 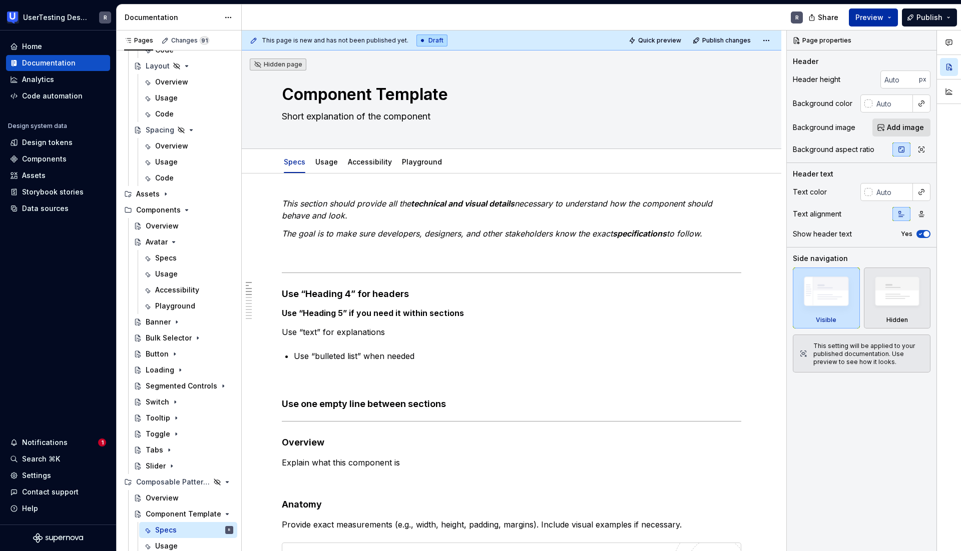 What do you see at coordinates (511, 332) in the screenshot?
I see `p: Use “text” for explanations` at bounding box center [511, 332].